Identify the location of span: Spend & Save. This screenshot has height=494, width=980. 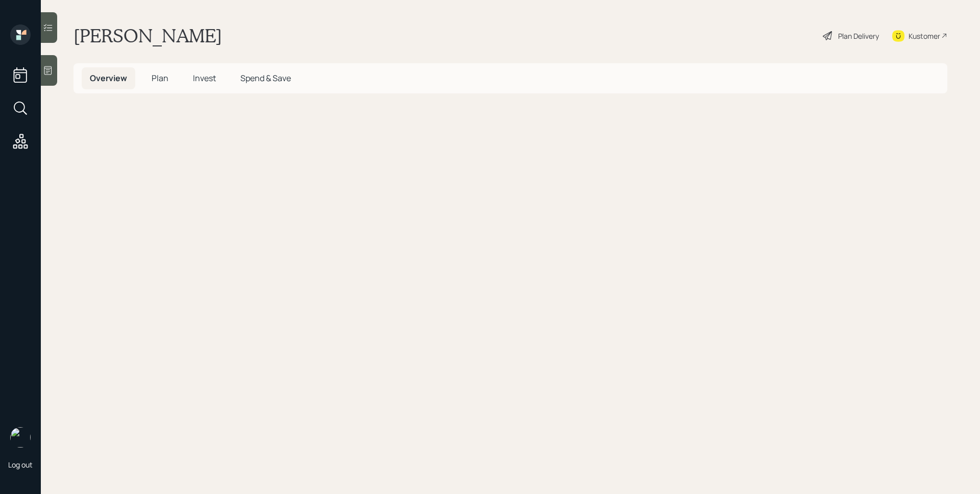
(266, 78).